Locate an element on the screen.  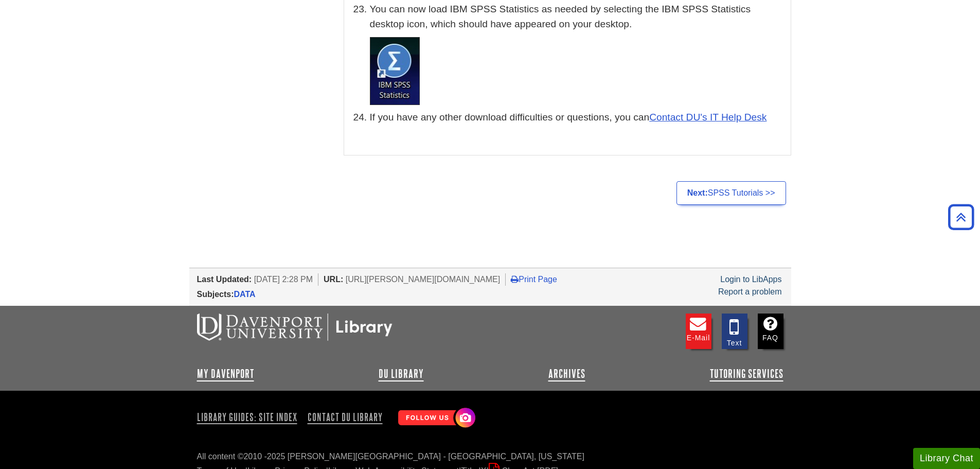
i: Print Page is located at coordinates (514, 279).